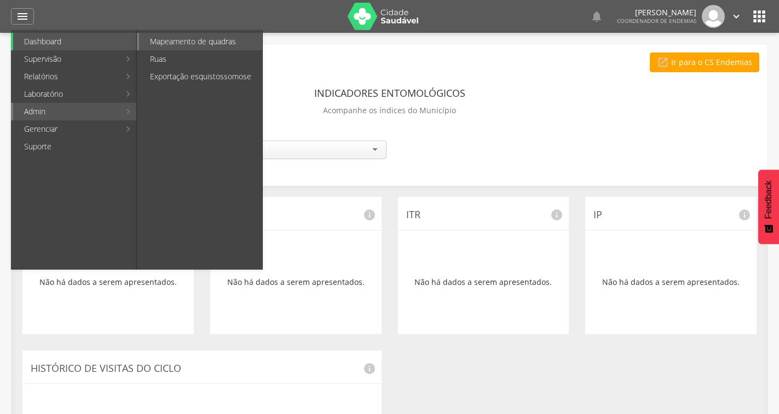 The image size is (779, 414). Describe the element at coordinates (671, 215) in the screenshot. I see `p: IP` at that location.